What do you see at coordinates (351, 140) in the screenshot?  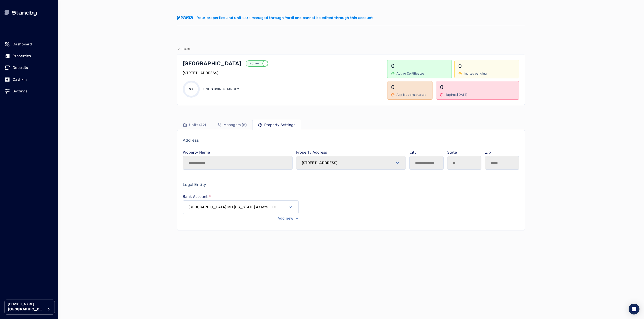 I see `p: Address` at bounding box center [351, 140].